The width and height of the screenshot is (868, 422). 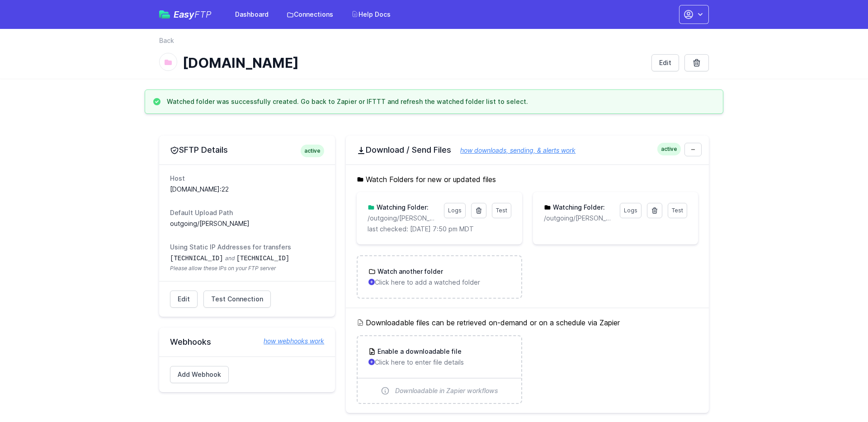 What do you see at coordinates (166, 41) in the screenshot?
I see `a: Back` at bounding box center [166, 41].